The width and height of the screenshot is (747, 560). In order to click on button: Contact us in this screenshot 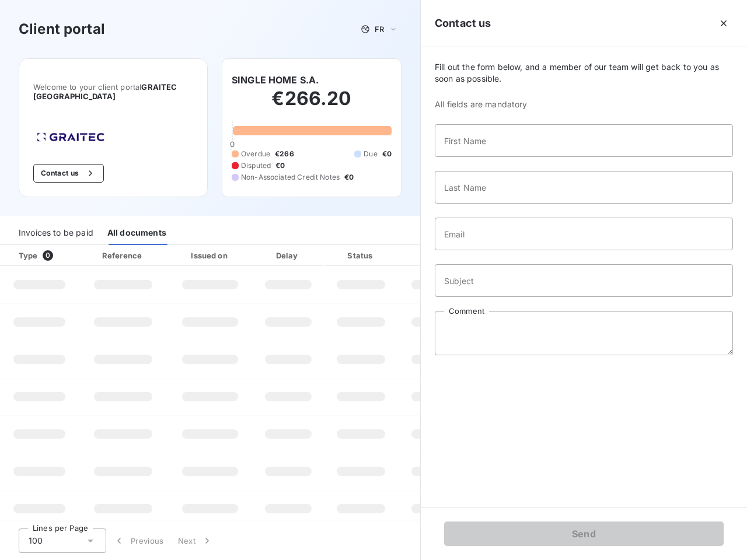, I will do `click(68, 173)`.